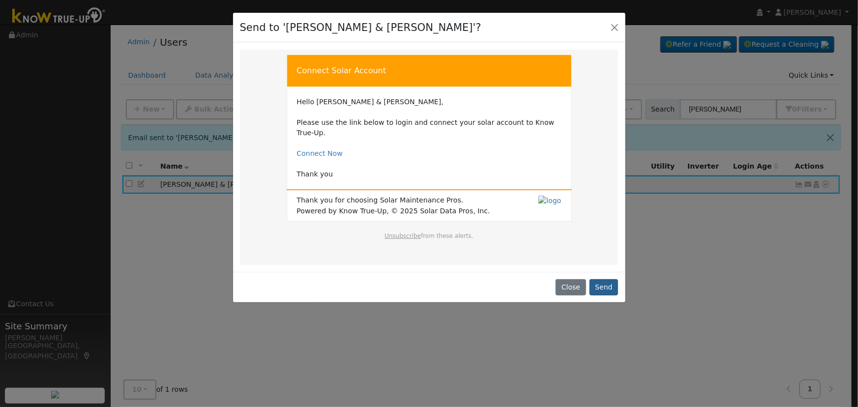  What do you see at coordinates (429, 70) in the screenshot?
I see `td: Connect Solar Account` at bounding box center [429, 70].